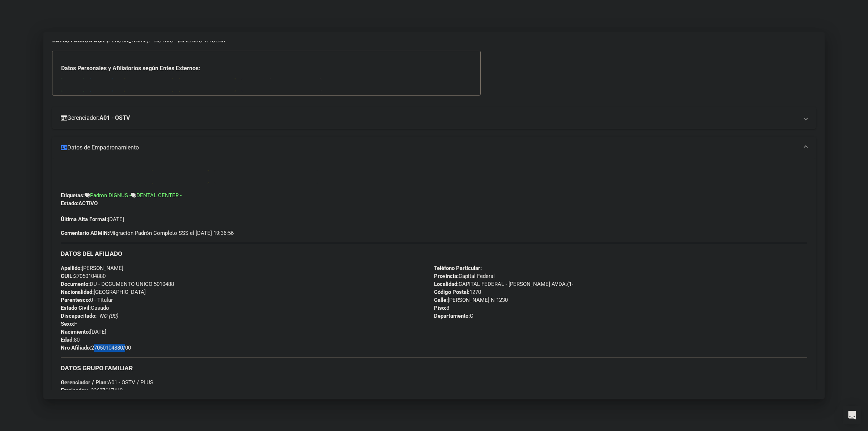 This screenshot has height=431, width=868. What do you see at coordinates (79, 41) in the screenshot?
I see `strong: DATOS PADRÓN ÁGIL:` at bounding box center [79, 41].